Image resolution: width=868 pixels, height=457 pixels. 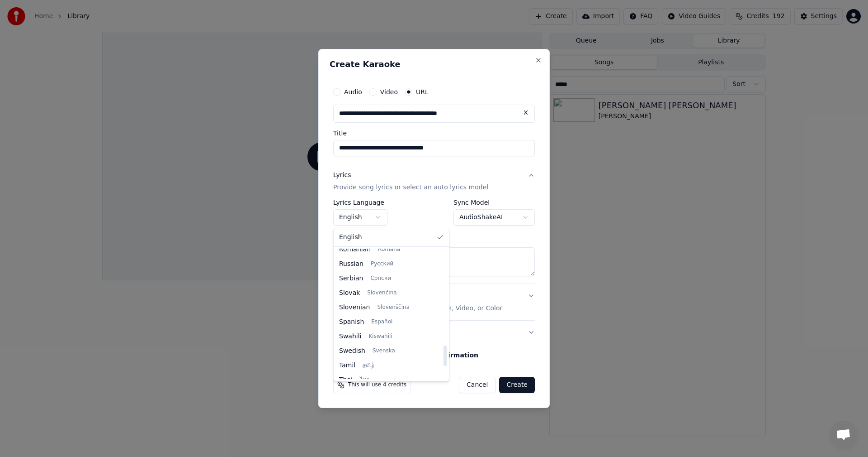 I want to click on span: Spanish, so click(x=351, y=322).